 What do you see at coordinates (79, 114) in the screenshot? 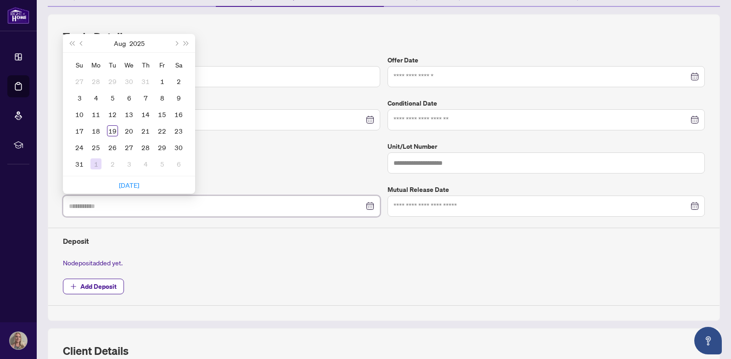
I see `div: 10` at bounding box center [79, 114].